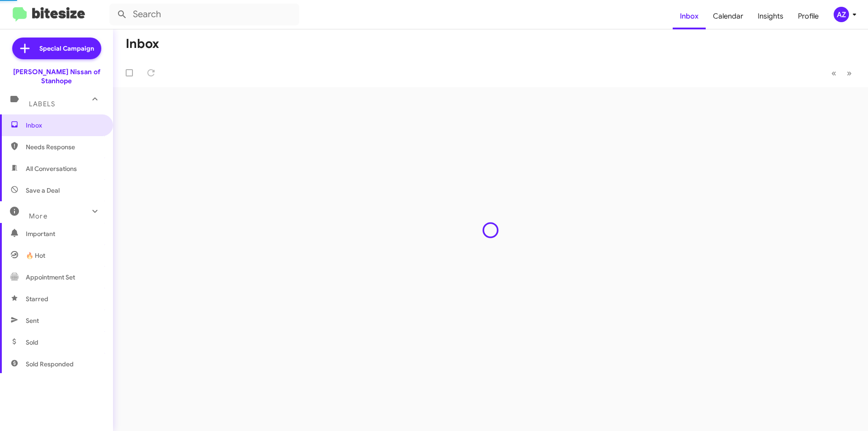 This screenshot has height=431, width=868. I want to click on span: Insights, so click(770, 16).